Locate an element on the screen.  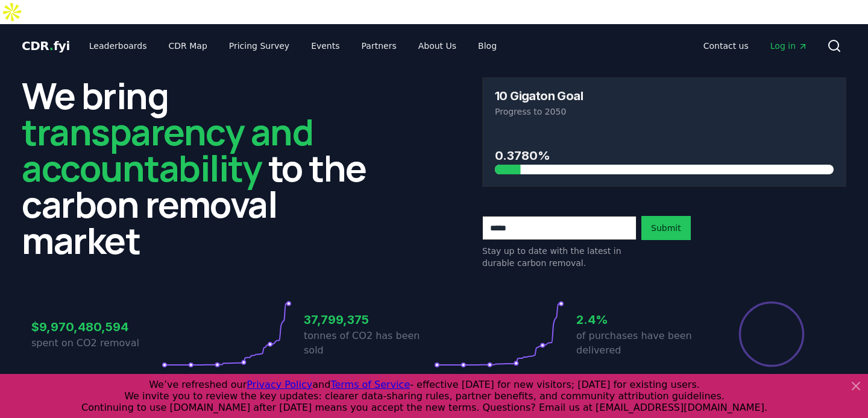
h3: 10 Gigaton Goal is located at coordinates (539, 96).